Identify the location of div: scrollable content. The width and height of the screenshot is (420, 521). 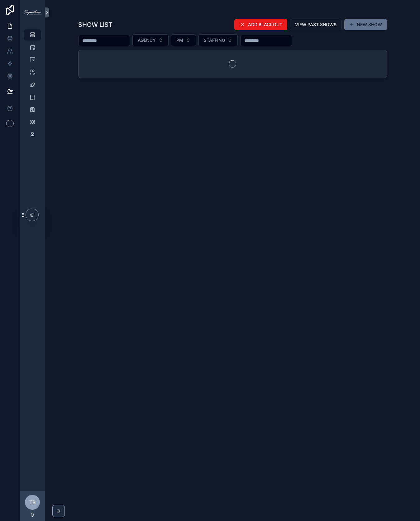
(33, 86).